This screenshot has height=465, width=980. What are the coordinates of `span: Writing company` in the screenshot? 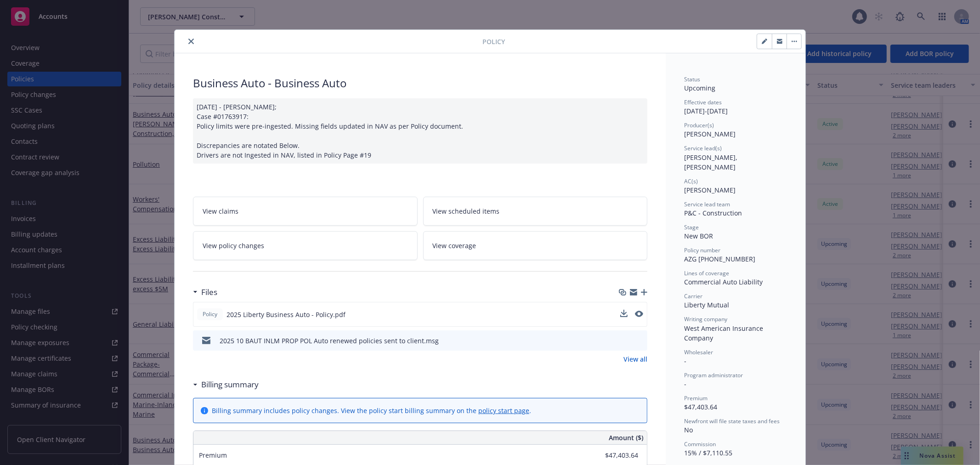 It's located at (705, 319).